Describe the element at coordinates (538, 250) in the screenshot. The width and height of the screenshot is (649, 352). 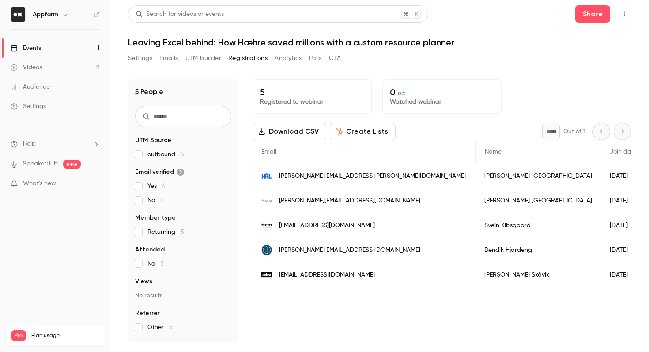
I see `div: Bendik Hjardeng` at that location.